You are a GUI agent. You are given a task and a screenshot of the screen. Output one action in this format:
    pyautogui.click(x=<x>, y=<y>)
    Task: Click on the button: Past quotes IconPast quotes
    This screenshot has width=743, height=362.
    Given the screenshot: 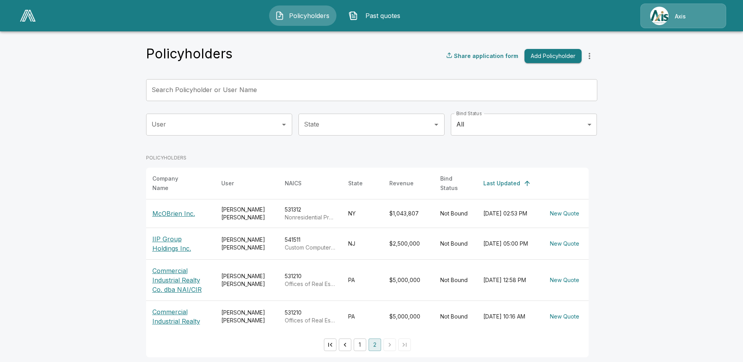 What is the action you would take?
    pyautogui.click(x=376, y=16)
    